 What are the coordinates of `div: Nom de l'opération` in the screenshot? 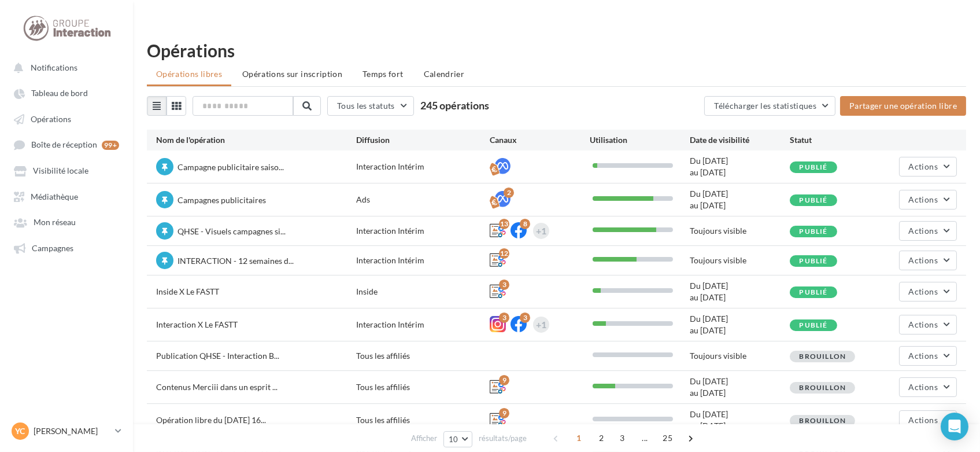 It's located at (256, 140).